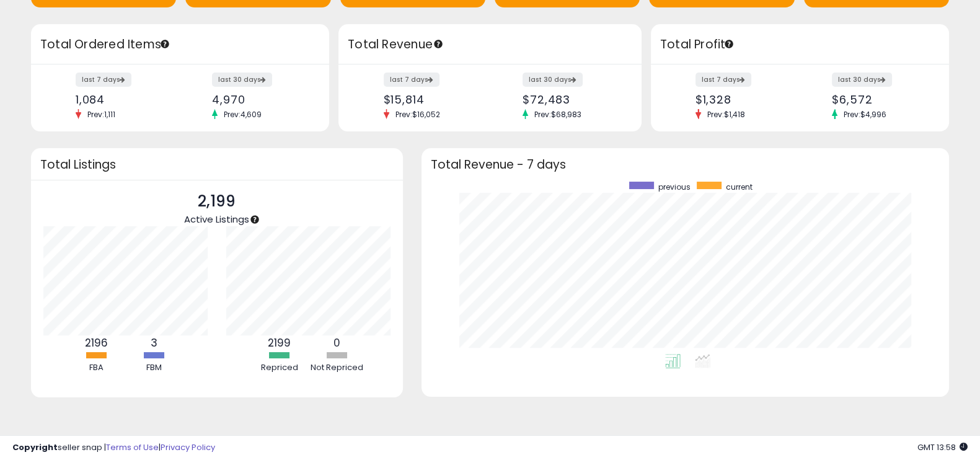 The height and width of the screenshot is (460, 980). I want to click on div: $15,814, so click(432, 99).